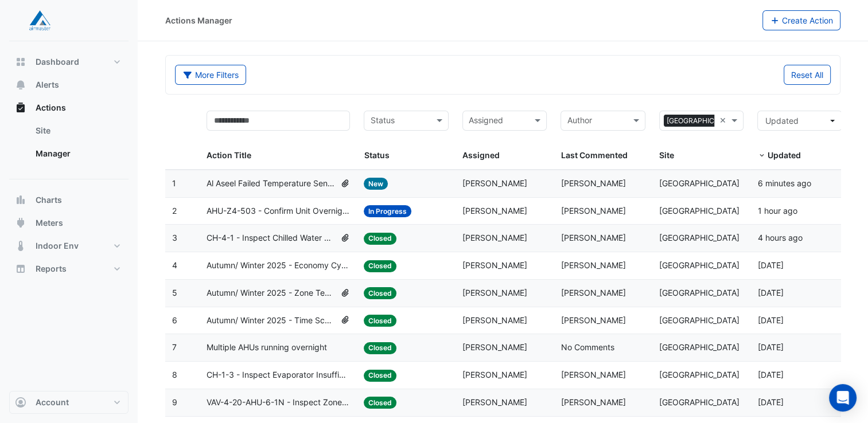  What do you see at coordinates (57, 246) in the screenshot?
I see `span: Indoor Env` at bounding box center [57, 246].